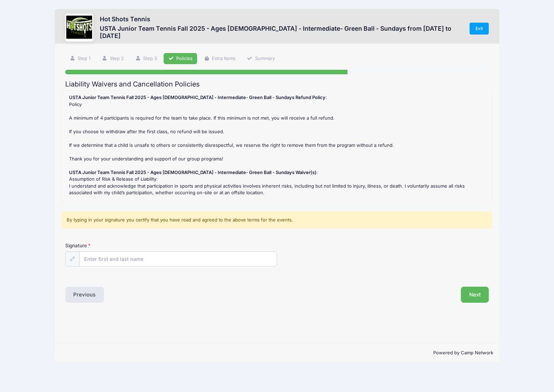  What do you see at coordinates (261, 59) in the screenshot?
I see `a: Summary` at bounding box center [261, 59].